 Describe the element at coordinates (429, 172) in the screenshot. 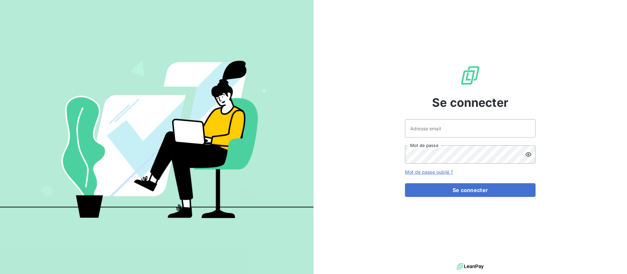

I see `a: Mot de passe oublié ?` at that location.